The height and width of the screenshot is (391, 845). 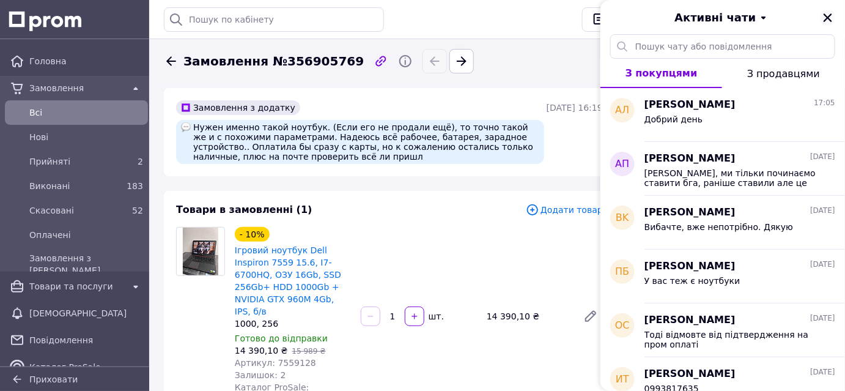 What do you see at coordinates (718, 227) in the screenshot?
I see `span: Вибачте, вже непотрібно. Дякую` at bounding box center [718, 227].